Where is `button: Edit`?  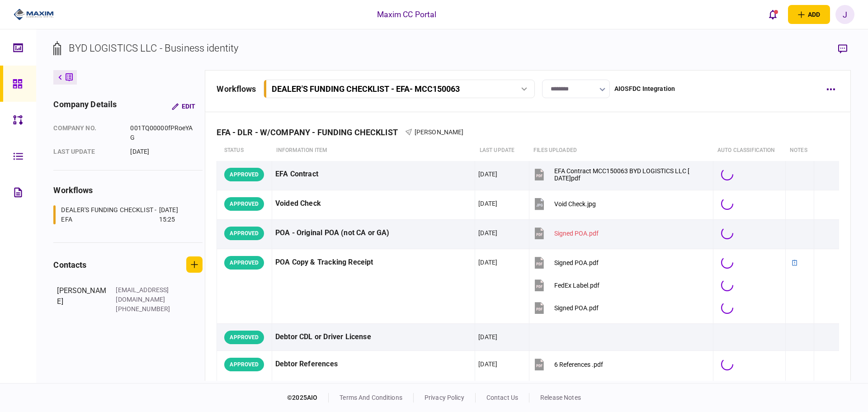 button: Edit is located at coordinates (183, 106).